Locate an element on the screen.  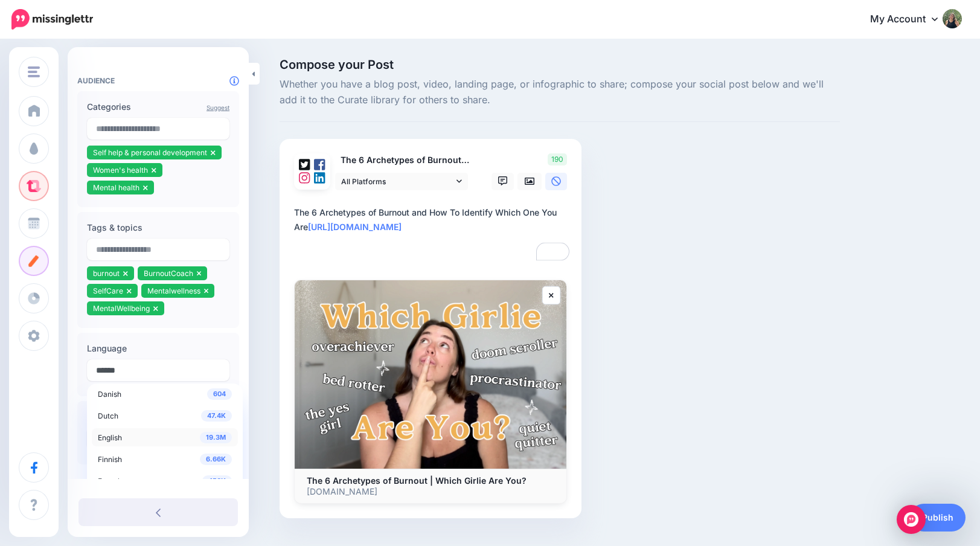
img: menu.png is located at coordinates (34, 72).